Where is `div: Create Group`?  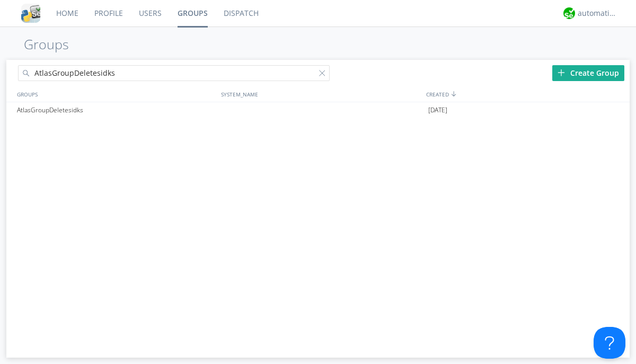
div: Create Group is located at coordinates (588, 73).